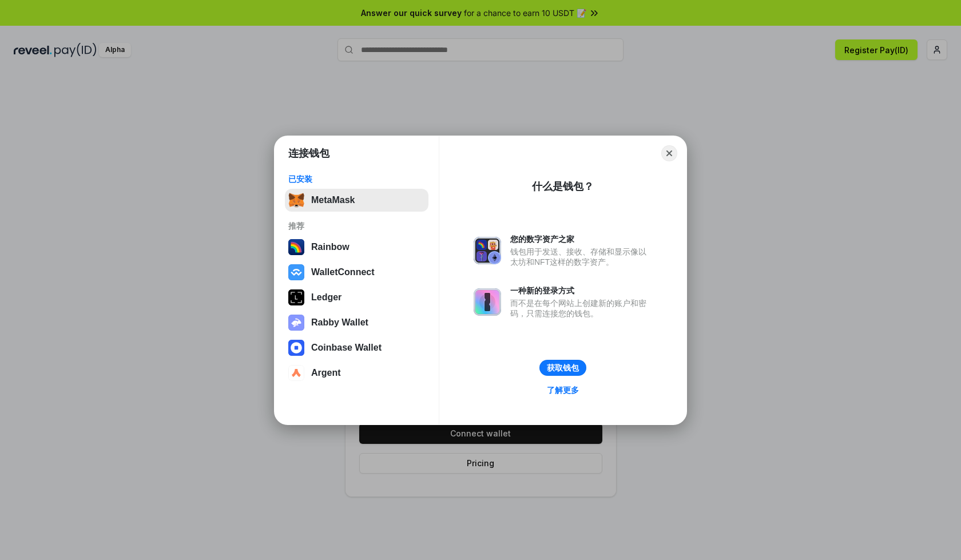 This screenshot has height=560, width=961. What do you see at coordinates (357, 373) in the screenshot?
I see `button: Argent` at bounding box center [357, 373].